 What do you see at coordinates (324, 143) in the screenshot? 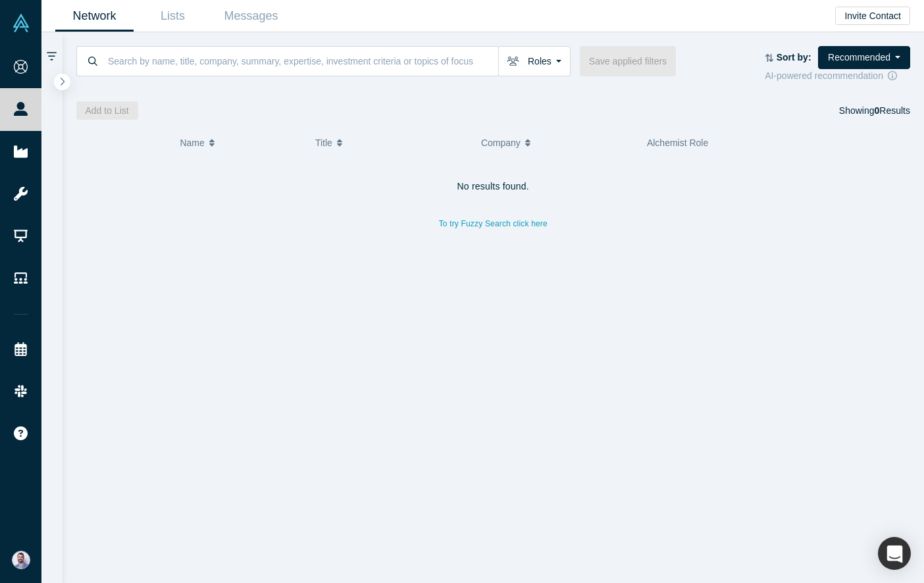
I see `span: Title` at bounding box center [324, 143].